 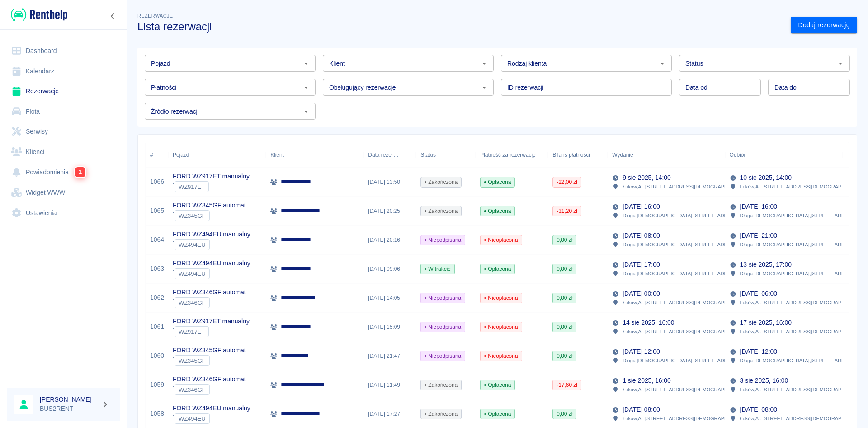 I want to click on a: Renthelp logo, so click(x=37, y=15).